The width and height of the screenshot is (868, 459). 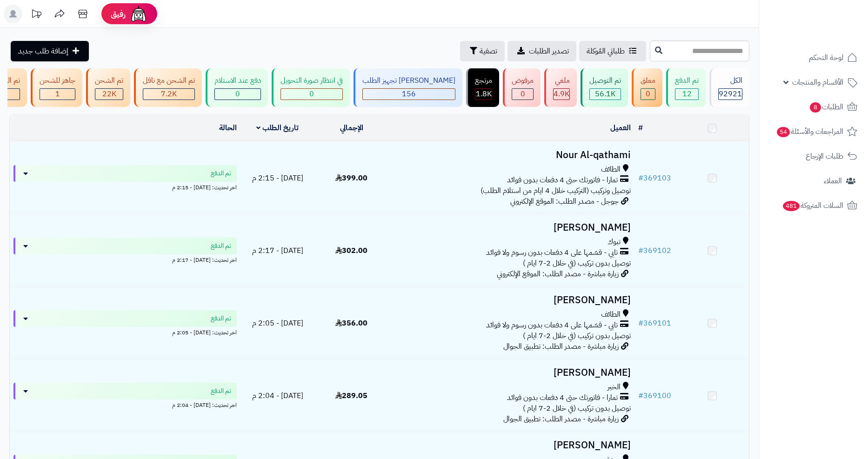 I want to click on div: في انتظار صورة التحويل, so click(x=312, y=80).